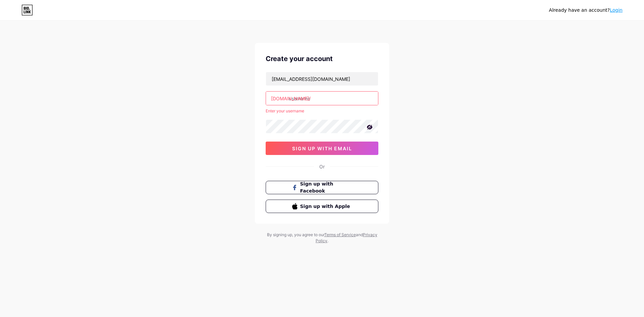  What do you see at coordinates (322, 187) in the screenshot?
I see `button: Sign up with Facebook` at bounding box center [322, 187].